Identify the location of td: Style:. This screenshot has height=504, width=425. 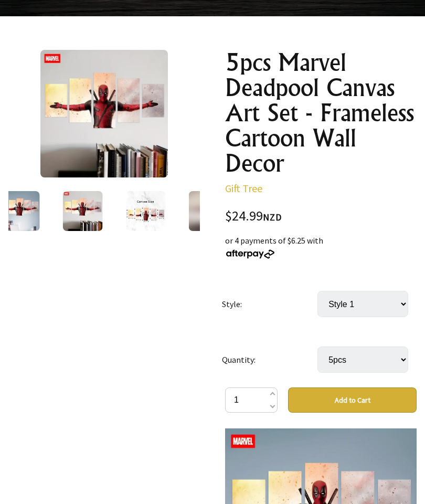
(270, 304).